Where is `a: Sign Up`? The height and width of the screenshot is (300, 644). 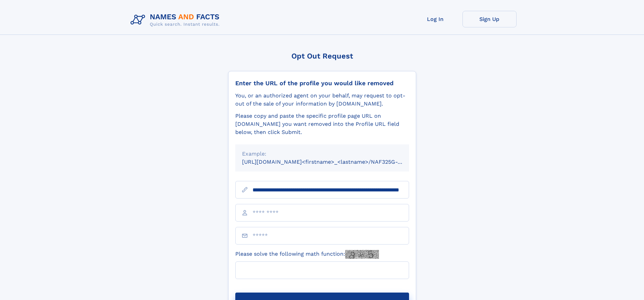 a: Sign Up is located at coordinates (490, 19).